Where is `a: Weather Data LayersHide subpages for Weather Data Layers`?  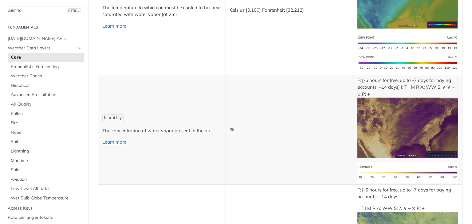
a: Weather Data LayersHide subpages for Weather Data Layers is located at coordinates (44, 48).